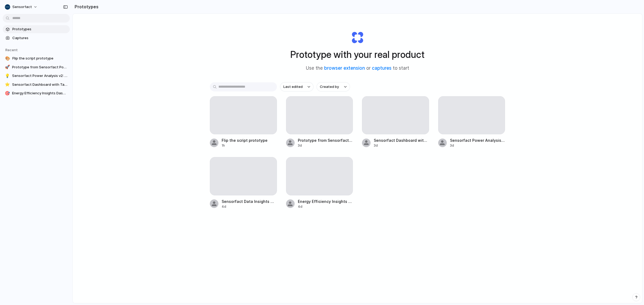 The width and height of the screenshot is (644, 305). Describe the element at coordinates (297, 87) in the screenshot. I see `button: Last edited` at that location.